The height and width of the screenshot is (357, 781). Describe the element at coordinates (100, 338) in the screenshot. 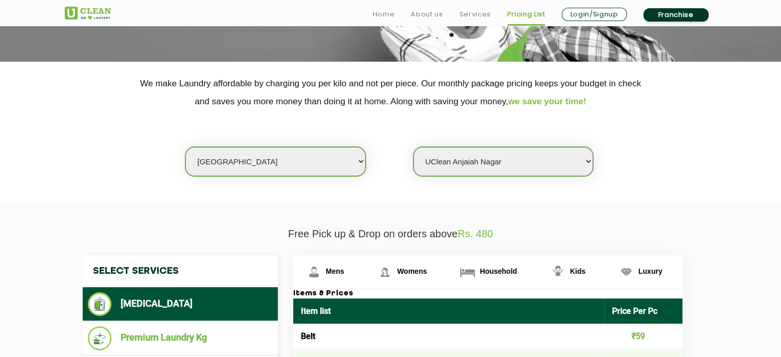

I see `img: Premium Laundry Kg` at that location.